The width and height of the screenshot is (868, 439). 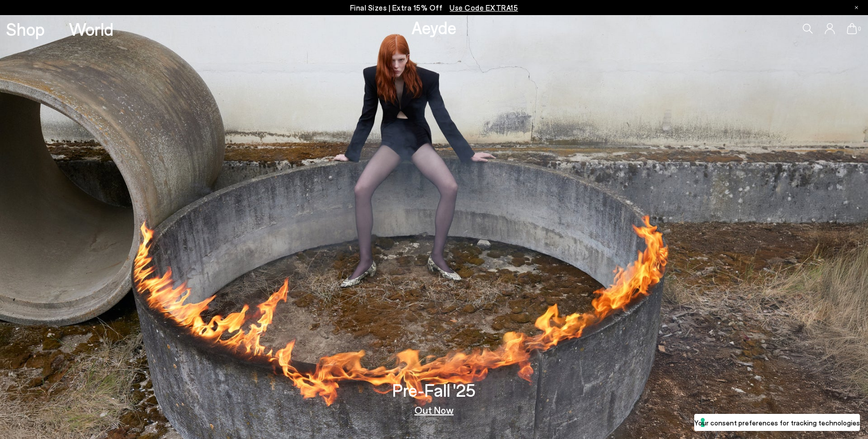 What do you see at coordinates (778, 422) in the screenshot?
I see `button: Your consent preferences for tracking technologies` at bounding box center [778, 422].